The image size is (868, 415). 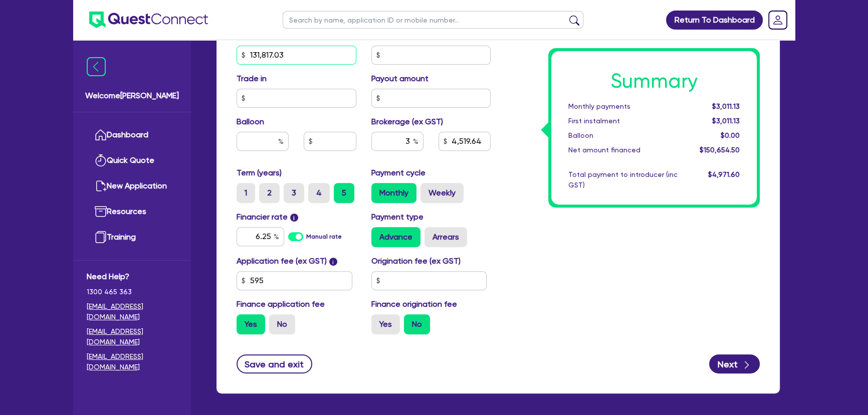 What do you see at coordinates (433, 19) in the screenshot?
I see `input: Search by name, application ID or mobile number...` at bounding box center [433, 19].